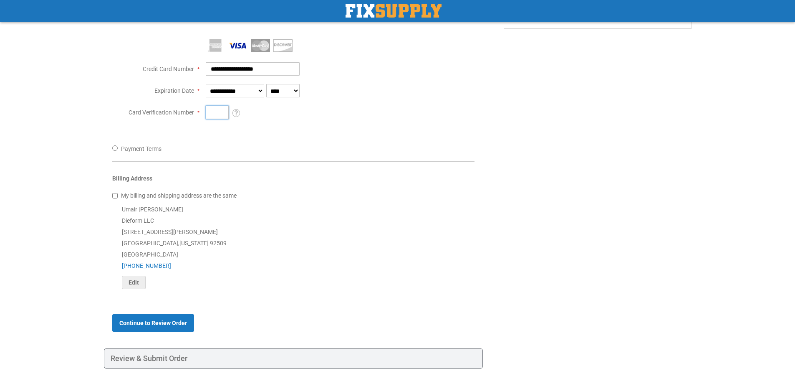 The width and height of the screenshot is (795, 389). I want to click on img: Visa, so click(238, 46).